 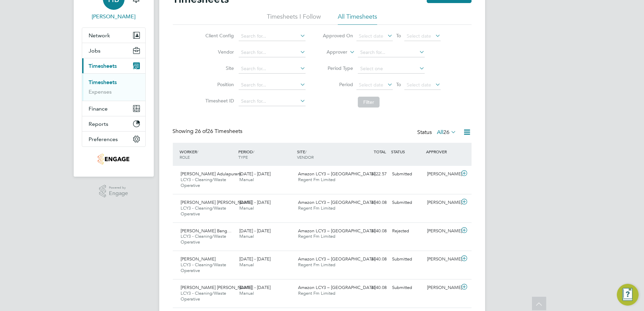 What do you see at coordinates (372, 174) in the screenshot?
I see `div: £122.57` at bounding box center [372, 174].